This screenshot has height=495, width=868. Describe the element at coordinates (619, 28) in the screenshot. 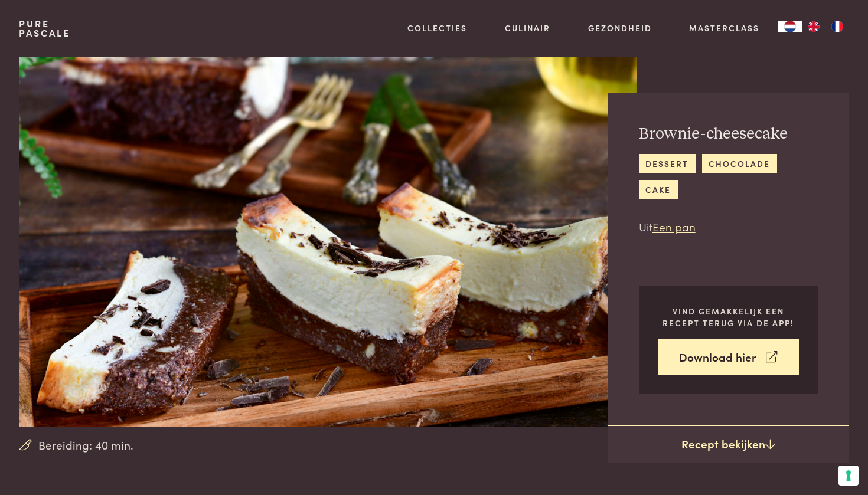

I see `a: Gezondheid` at that location.